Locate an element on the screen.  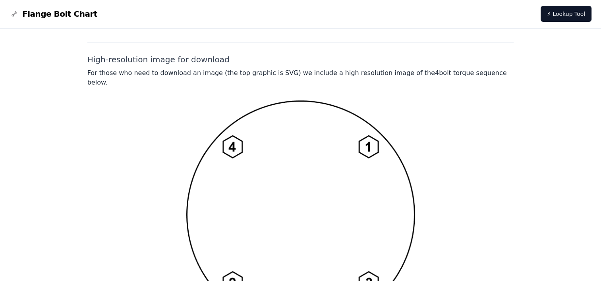
h2: High-resolution image for download is located at coordinates (301, 60).